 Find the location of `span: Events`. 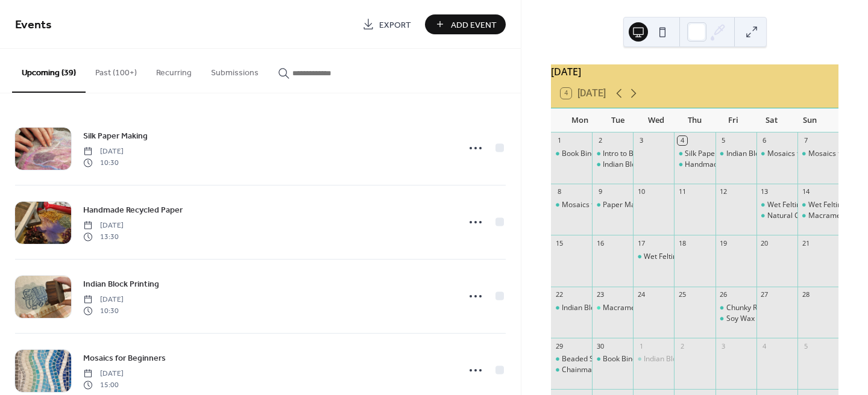

span: Events is located at coordinates (33, 25).